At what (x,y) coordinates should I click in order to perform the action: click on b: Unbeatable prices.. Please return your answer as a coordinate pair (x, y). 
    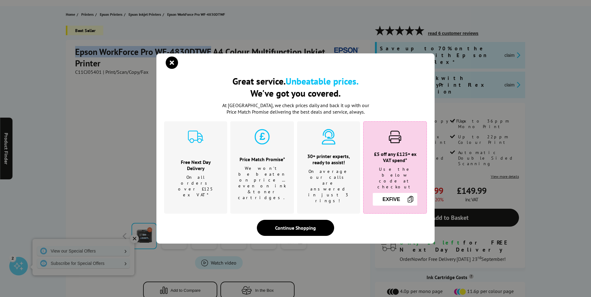
    Looking at the image, I should click on (322, 81).